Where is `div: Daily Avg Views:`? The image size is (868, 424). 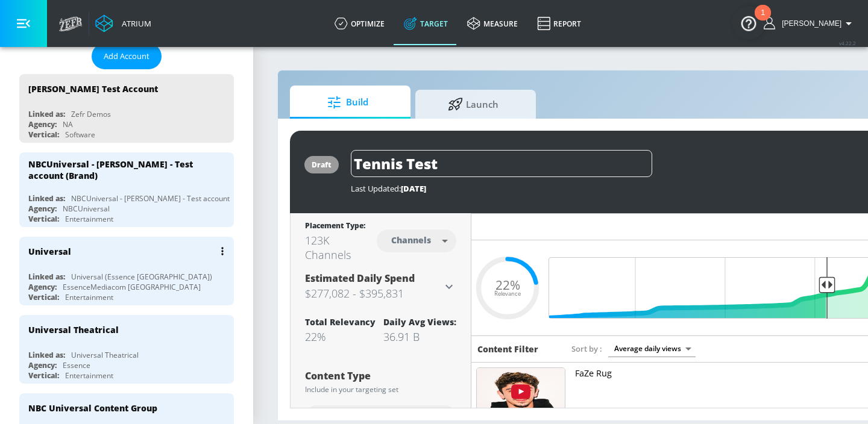
div: Daily Avg Views: is located at coordinates (420, 322).